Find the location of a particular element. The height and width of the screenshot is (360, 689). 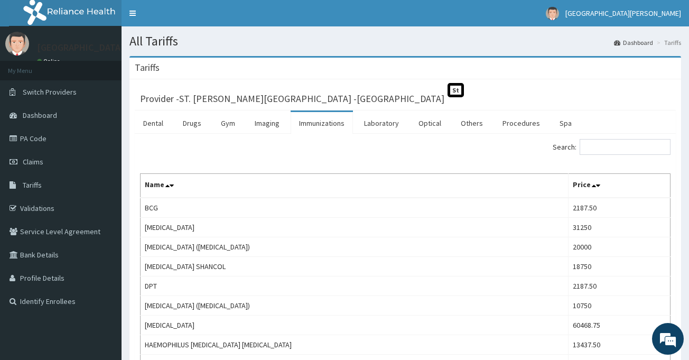

a: Dashboard is located at coordinates (633, 42).